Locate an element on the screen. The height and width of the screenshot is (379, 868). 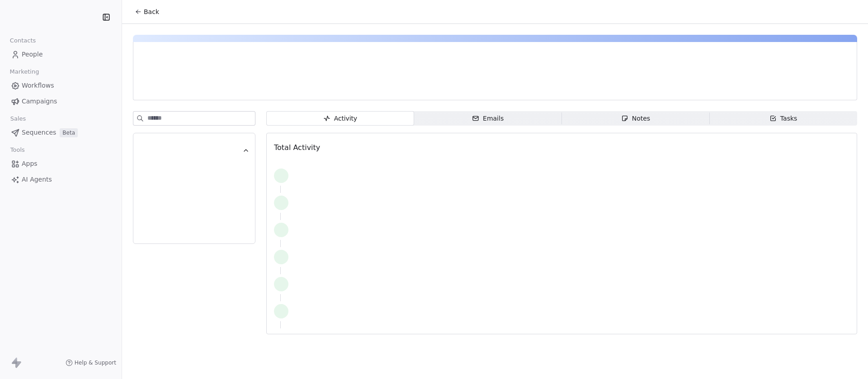
span: Tools is located at coordinates (17, 150).